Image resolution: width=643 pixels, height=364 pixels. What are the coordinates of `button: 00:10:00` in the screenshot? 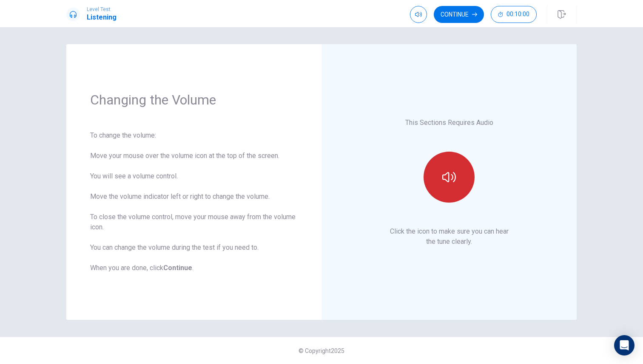 It's located at (514, 14).